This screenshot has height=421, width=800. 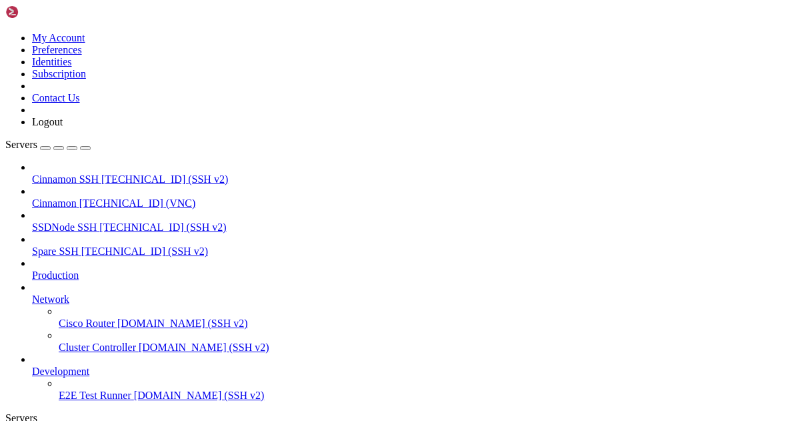 What do you see at coordinates (59, 73) in the screenshot?
I see `a: Subscription` at bounding box center [59, 73].